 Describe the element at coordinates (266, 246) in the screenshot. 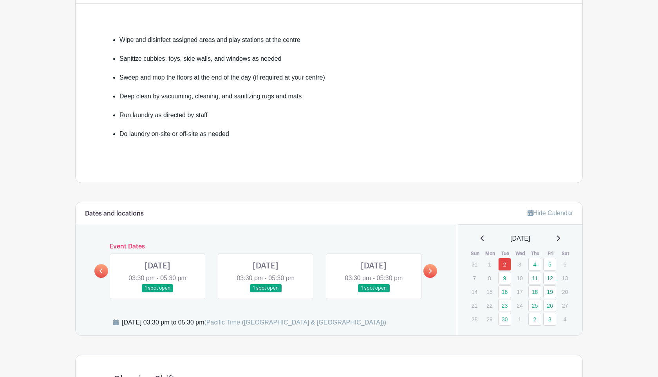

I see `h6: Event Dates` at that location.